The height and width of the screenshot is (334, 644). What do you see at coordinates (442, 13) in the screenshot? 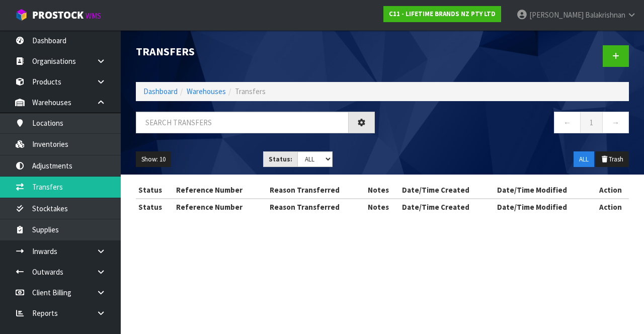
I see `strong: C11 - LIFETIME BRANDS NZ PTY LTD` at bounding box center [442, 13].